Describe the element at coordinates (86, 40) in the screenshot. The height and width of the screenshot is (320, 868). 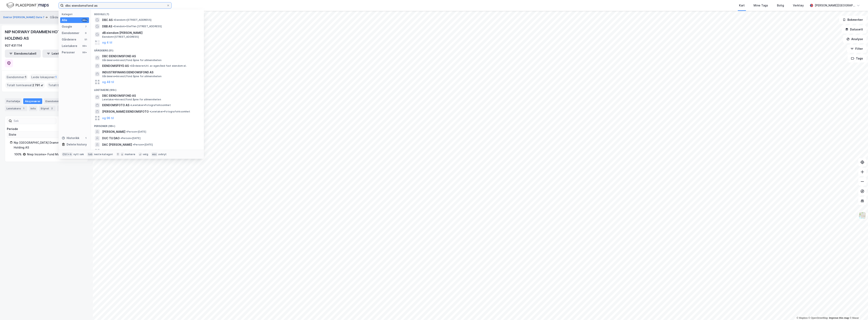
I see `div: 51` at that location.